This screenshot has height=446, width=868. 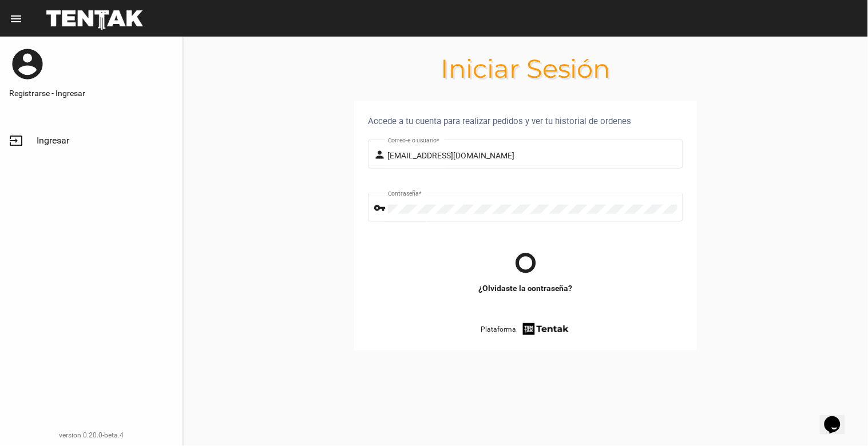 I want to click on mat-icon: menu, so click(x=16, y=19).